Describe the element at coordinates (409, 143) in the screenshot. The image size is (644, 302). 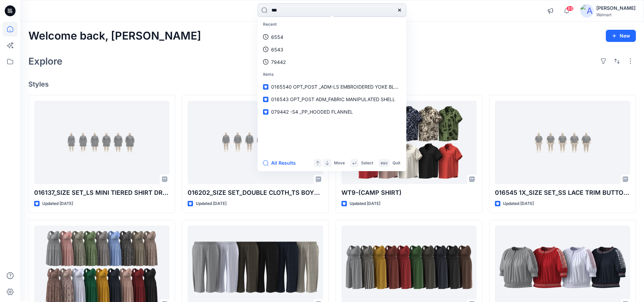
I see `a: WT9-(CAMP SHIRT)` at that location.